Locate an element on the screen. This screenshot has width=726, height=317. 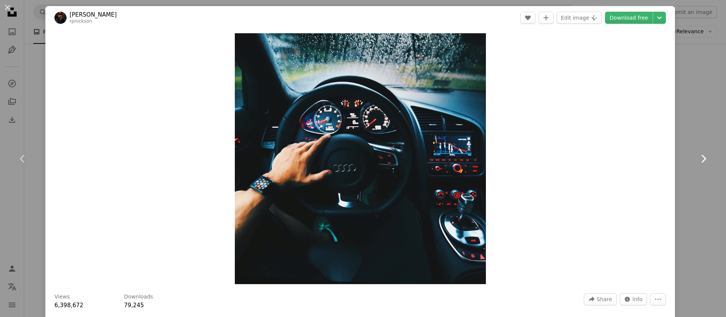
button: Like is located at coordinates (528, 18).